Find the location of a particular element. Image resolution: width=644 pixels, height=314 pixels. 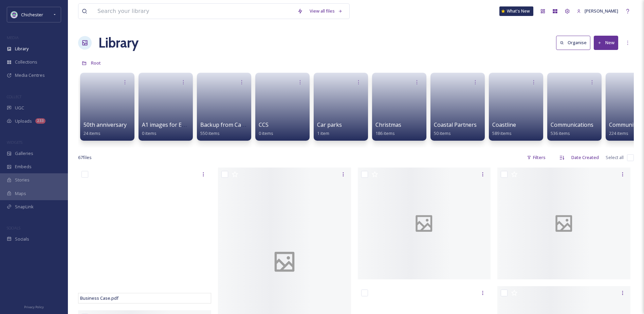

span: 50 items is located at coordinates (443, 133).